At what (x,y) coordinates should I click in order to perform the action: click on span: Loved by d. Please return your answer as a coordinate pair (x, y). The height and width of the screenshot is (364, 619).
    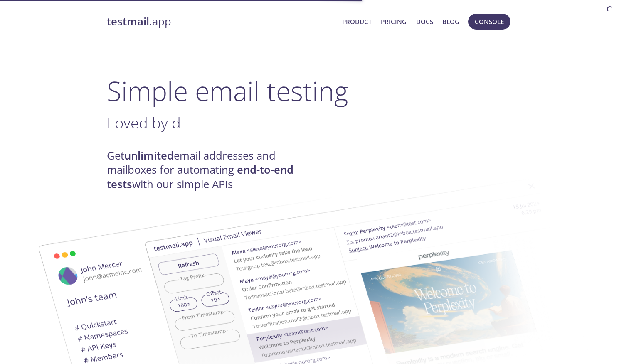
    Looking at the image, I should click on (144, 123).